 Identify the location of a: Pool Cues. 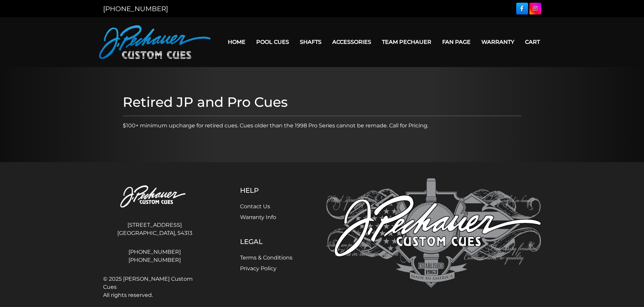
(273, 41).